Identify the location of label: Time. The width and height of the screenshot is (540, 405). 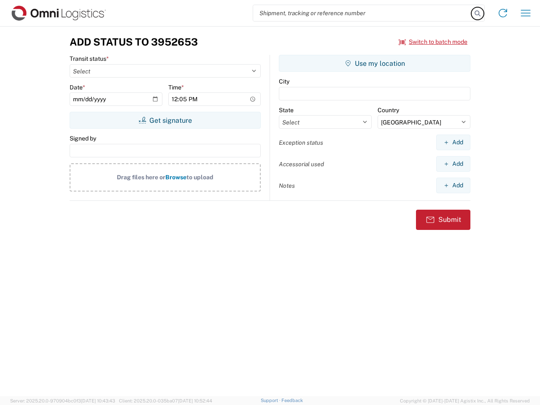
(176, 87).